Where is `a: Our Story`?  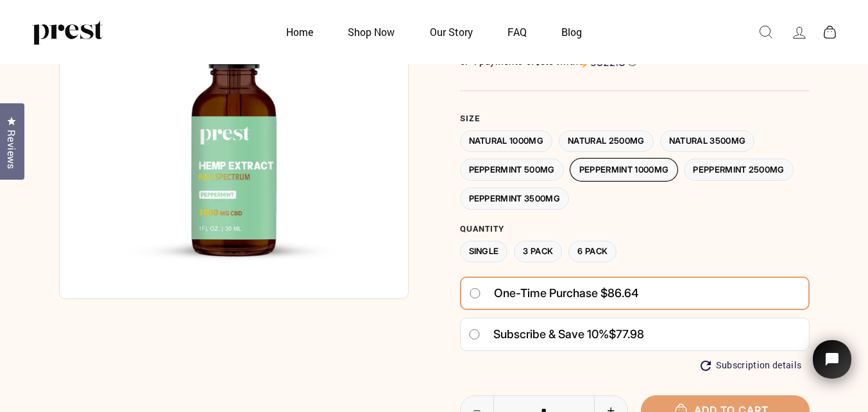 a: Our Story is located at coordinates (450, 31).